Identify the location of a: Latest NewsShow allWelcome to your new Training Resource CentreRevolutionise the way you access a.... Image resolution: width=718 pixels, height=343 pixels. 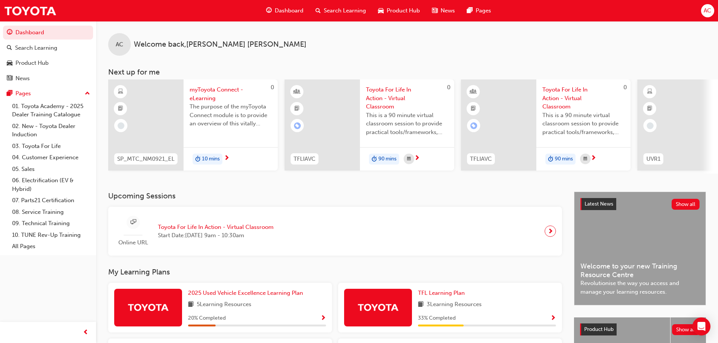
(640, 249).